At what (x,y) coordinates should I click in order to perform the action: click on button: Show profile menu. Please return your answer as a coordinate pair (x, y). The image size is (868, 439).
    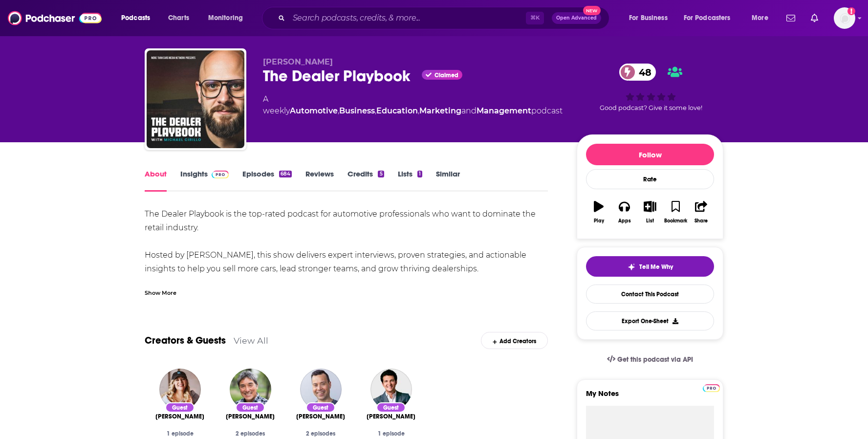
    Looking at the image, I should click on (844, 18).